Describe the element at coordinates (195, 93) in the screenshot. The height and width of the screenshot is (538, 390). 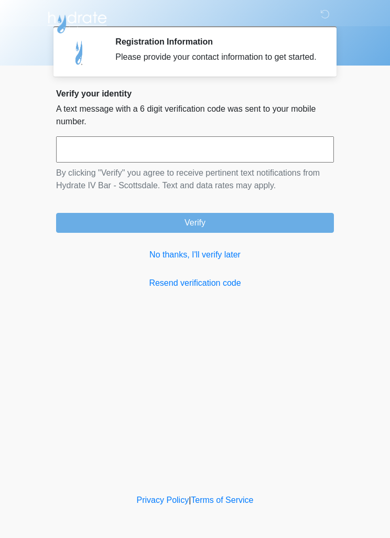
I see `h2: Verify your identity` at that location.